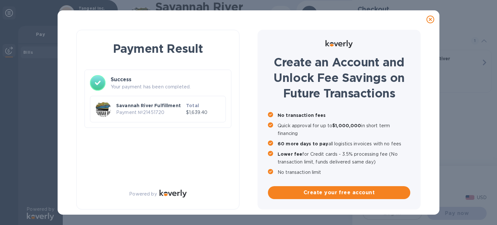 Image resolution: width=497 pixels, height=225 pixels. I want to click on p: Your payment has been completed., so click(168, 87).